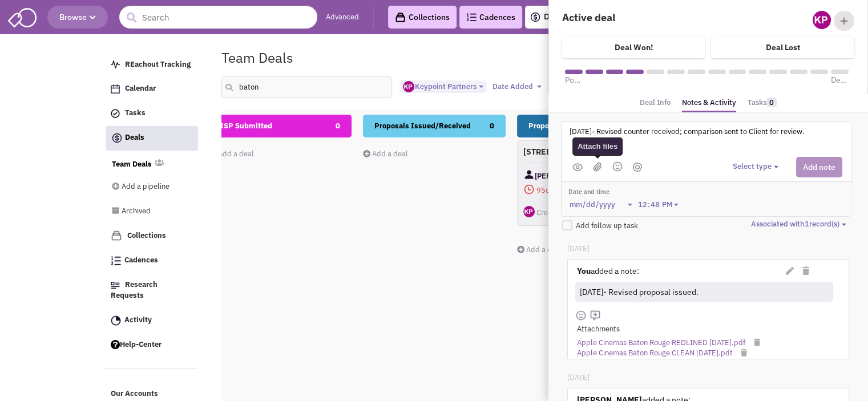 This screenshot has height=401, width=868. Describe the element at coordinates (541, 190) in the screenshot. I see `span: 95` at that location.